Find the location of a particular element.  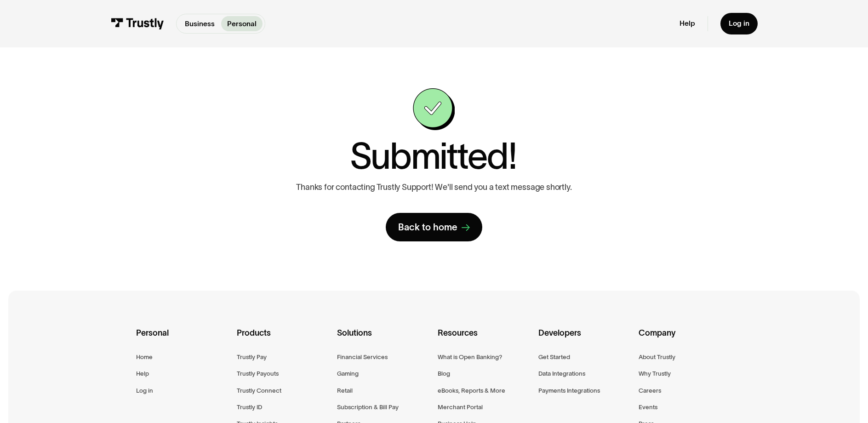

div: Trustly Pay is located at coordinates (252, 357).